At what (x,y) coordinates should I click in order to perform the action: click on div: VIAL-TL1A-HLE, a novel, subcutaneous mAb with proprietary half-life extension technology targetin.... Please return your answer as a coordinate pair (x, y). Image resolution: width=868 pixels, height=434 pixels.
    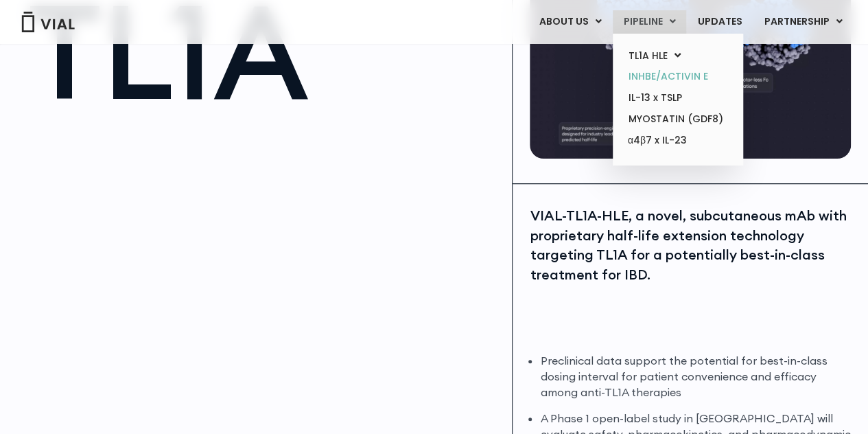
    Looking at the image, I should click on (690, 245).